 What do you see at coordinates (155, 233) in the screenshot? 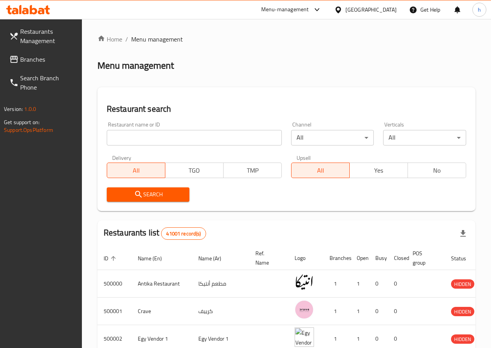
I see `h2: Restaurants list` at bounding box center [155, 233].